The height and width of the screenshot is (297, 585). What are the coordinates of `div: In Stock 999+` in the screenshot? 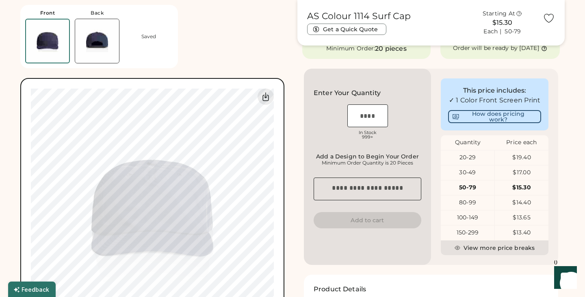 It's located at (368, 135).